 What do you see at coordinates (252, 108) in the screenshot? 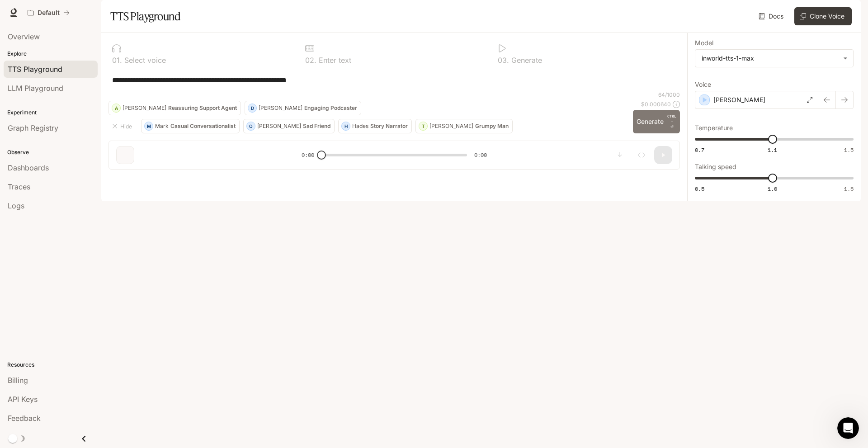
I see `div: D` at bounding box center [252, 108].